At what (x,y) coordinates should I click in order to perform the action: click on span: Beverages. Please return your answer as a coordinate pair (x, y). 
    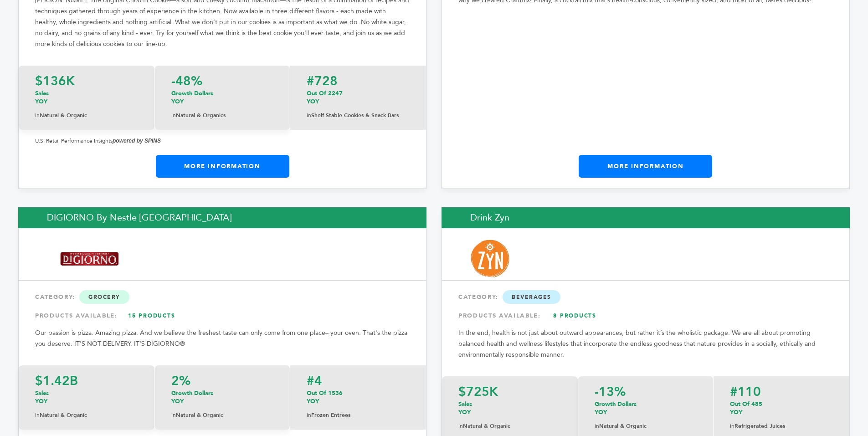
    Looking at the image, I should click on (531, 297).